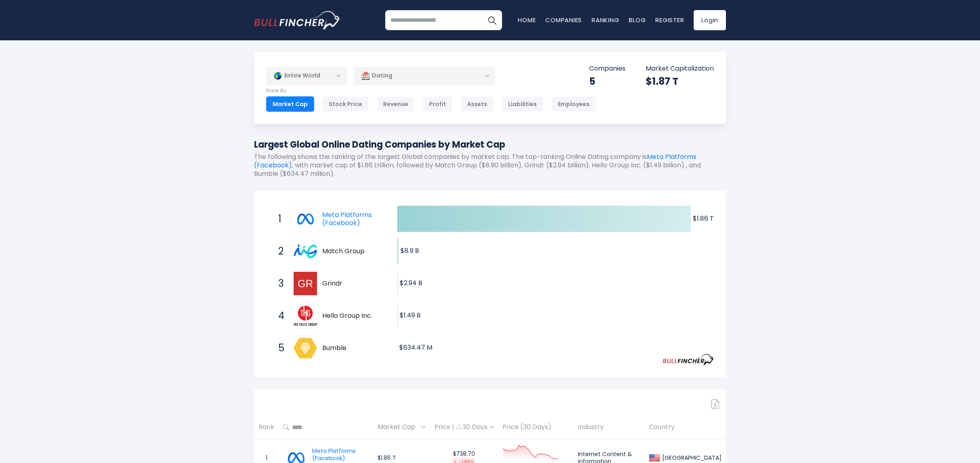 Image resolution: width=980 pixels, height=463 pixels. Describe the element at coordinates (278, 284) in the screenshot. I see `span: 3` at that location.